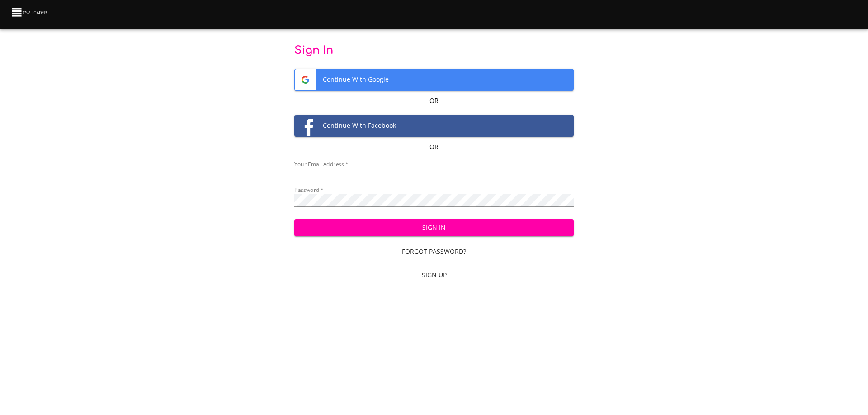 Image resolution: width=868 pixels, height=415 pixels. Describe the element at coordinates (434, 79) in the screenshot. I see `button: Google logoContinue With Google` at that location.